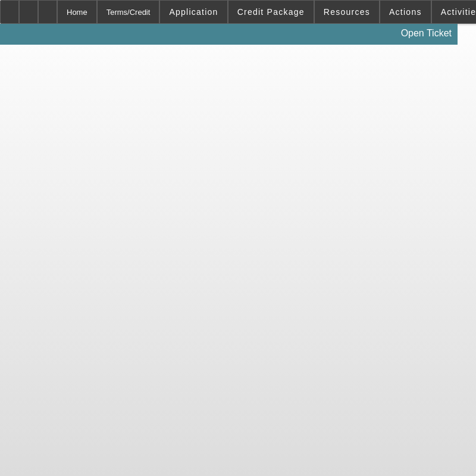 The height and width of the screenshot is (476, 476). I want to click on span: Actions, so click(405, 12).